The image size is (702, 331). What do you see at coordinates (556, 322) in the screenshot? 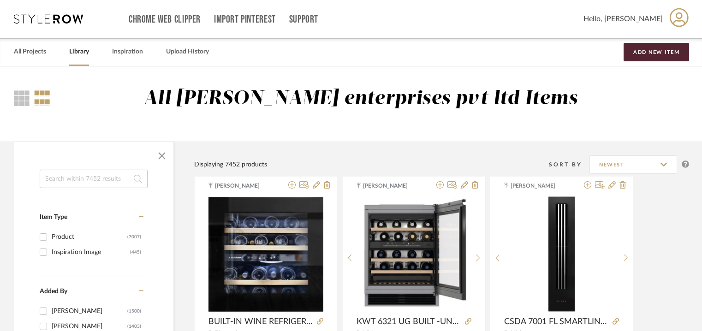
I see `span: CSDA 7001 FL SMARTLINE ELEMENT AS DOWNDRAFT EXTRACTOR FOR EXTRACTION OR RECIRCULATION OPERATION` at bounding box center [556, 322].